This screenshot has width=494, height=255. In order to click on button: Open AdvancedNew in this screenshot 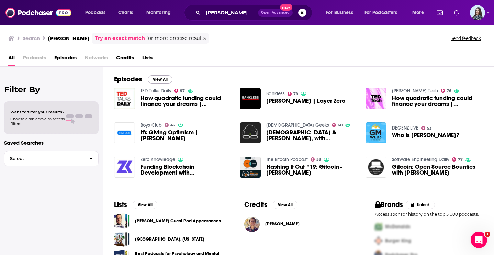, I will do `click(275, 13)`.